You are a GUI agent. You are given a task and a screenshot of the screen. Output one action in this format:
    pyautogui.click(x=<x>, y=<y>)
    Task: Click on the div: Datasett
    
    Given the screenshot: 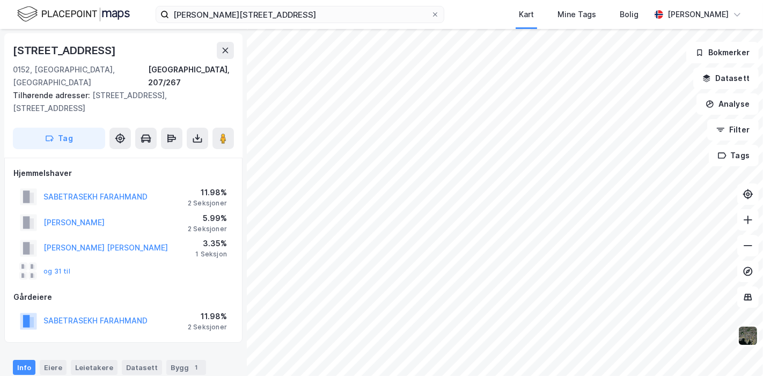 What is the action you would take?
    pyautogui.click(x=142, y=367)
    